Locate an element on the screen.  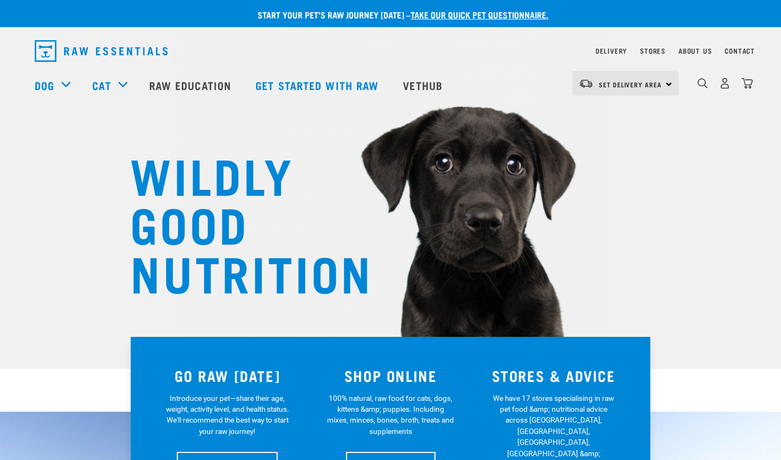
a: Stores is located at coordinates (653, 50).